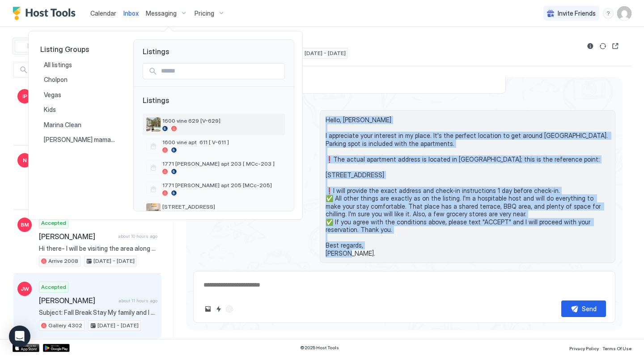  I want to click on input: Input Field, so click(221, 71).